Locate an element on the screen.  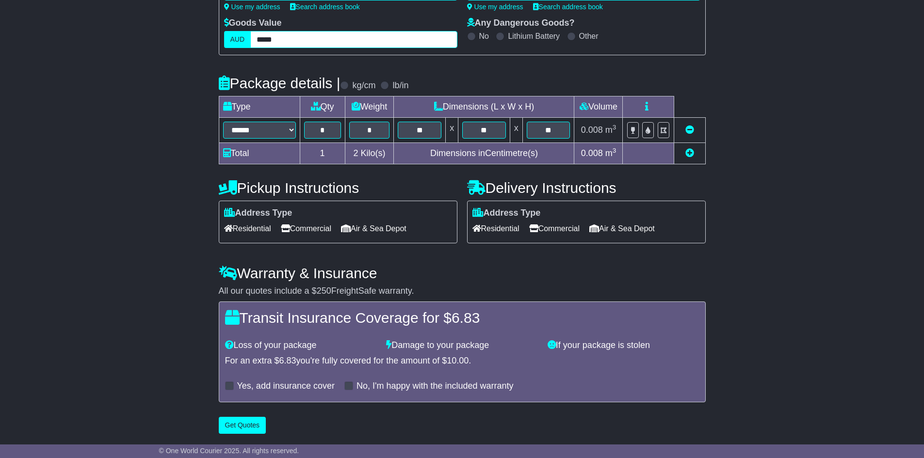
span: 10.00 is located at coordinates (457, 361).